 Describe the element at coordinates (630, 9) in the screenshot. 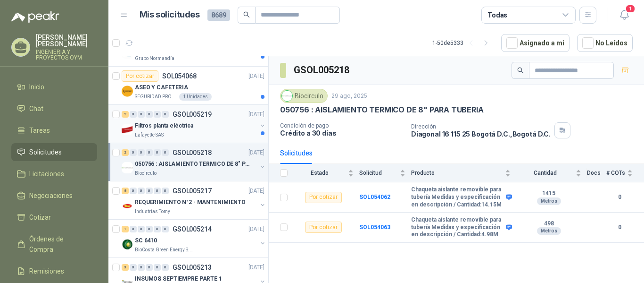

I see `span: 1` at that location.